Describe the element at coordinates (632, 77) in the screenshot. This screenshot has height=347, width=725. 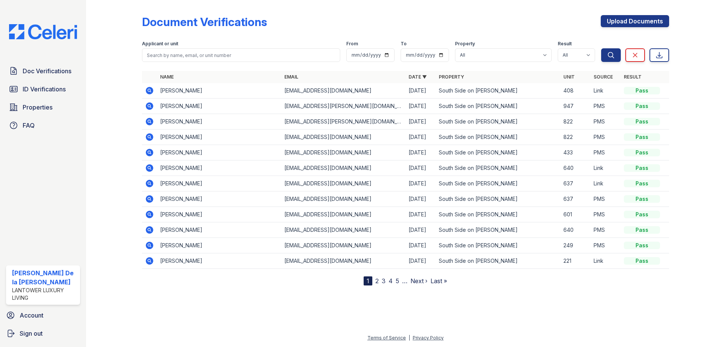
I see `a: Result` at that location.